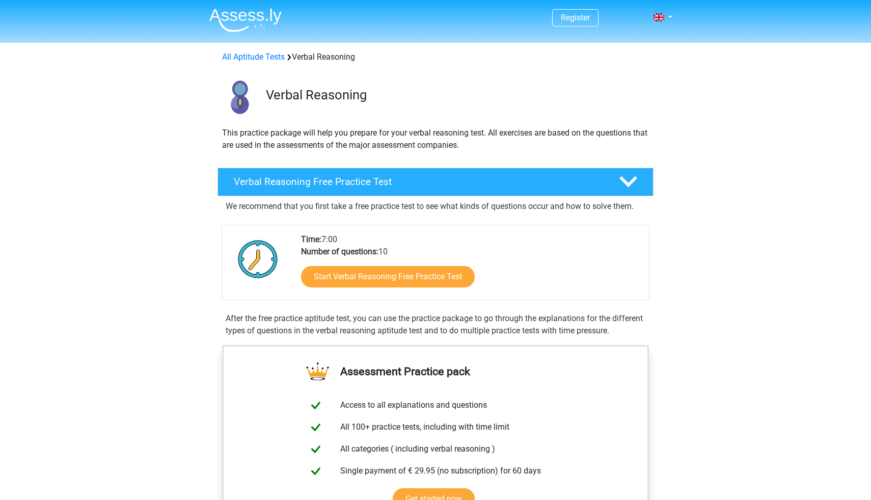 The image size is (871, 500). What do you see at coordinates (246, 20) in the screenshot?
I see `img: Assessly` at bounding box center [246, 20].